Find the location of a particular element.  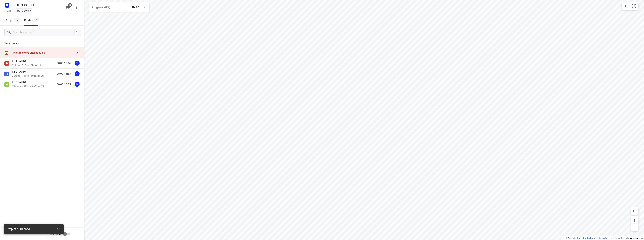

button: Map settings is located at coordinates (627, 6).